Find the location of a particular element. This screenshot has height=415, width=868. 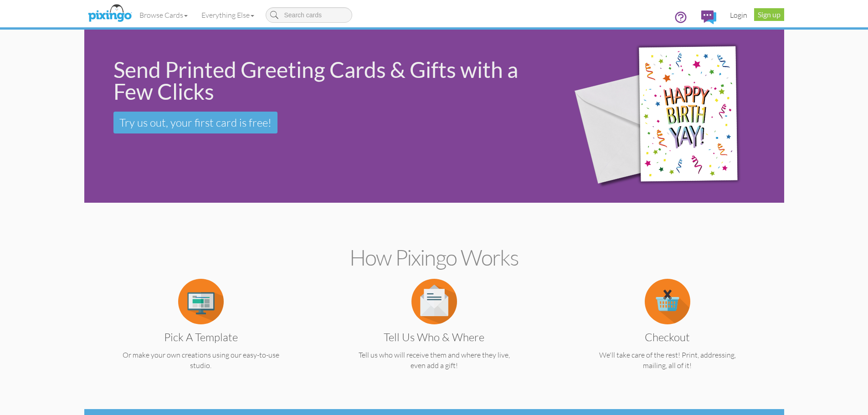

input: Search cards is located at coordinates (309, 15).